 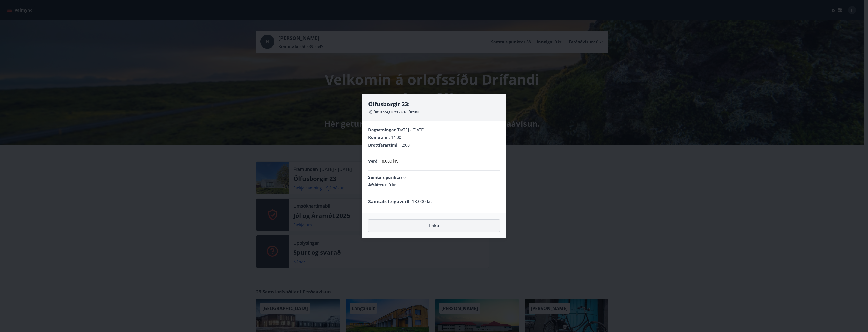 What do you see at coordinates (379, 138) in the screenshot?
I see `span: Komutími :` at bounding box center [379, 138].